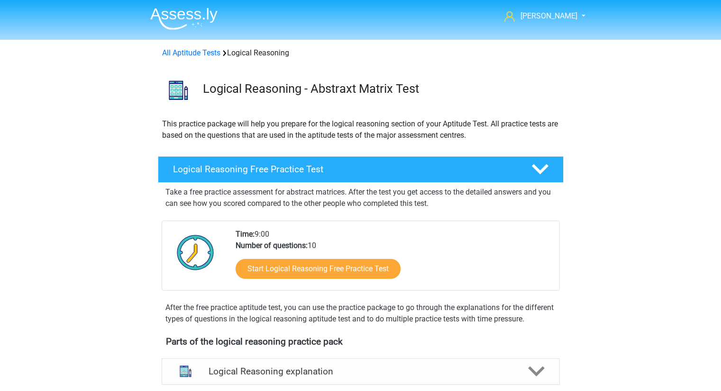 This screenshot has width=721, height=391. What do you see at coordinates (361, 53) in the screenshot?
I see `div: Logical Reasoning` at bounding box center [361, 53].